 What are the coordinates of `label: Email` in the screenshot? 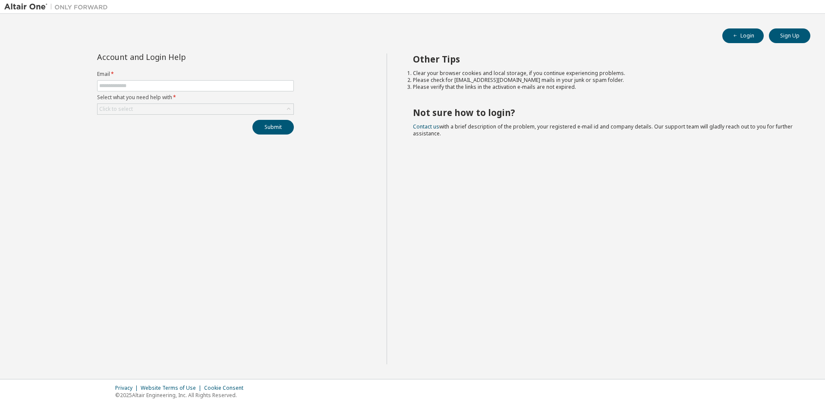 It's located at (195, 74).